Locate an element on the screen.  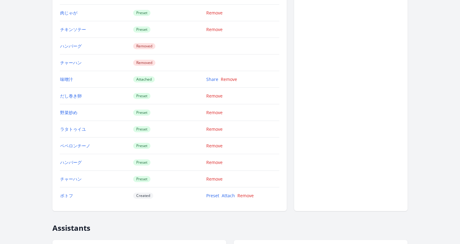
a: ラタトゥイユ is located at coordinates (73, 129).